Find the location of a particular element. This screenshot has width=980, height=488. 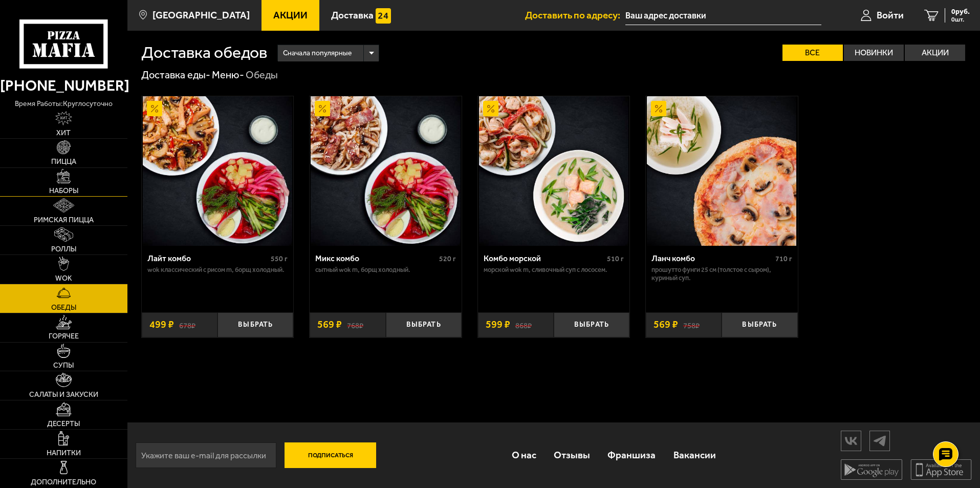

div: Комбо морской is located at coordinates (544, 258).